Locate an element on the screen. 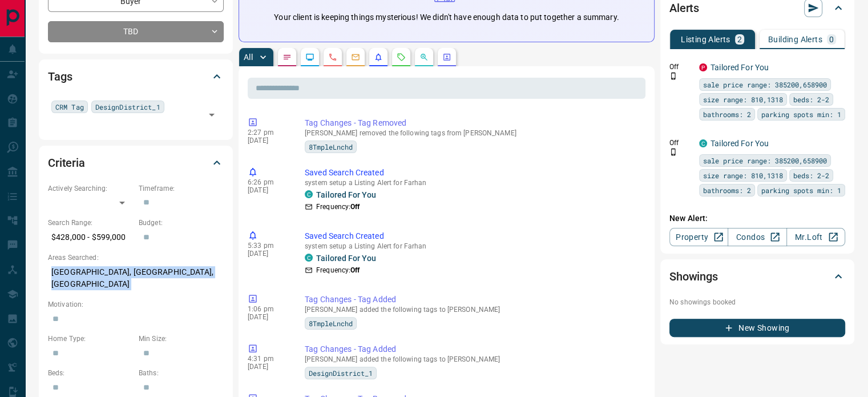  p: All is located at coordinates (248, 57).